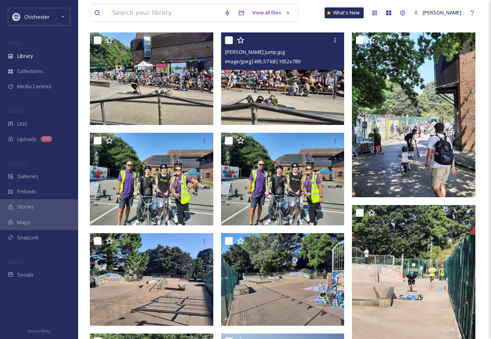 This screenshot has width=491, height=339. What do you see at coordinates (283, 280) in the screenshot?
I see `img: empty skatepark.jpg` at bounding box center [283, 280].